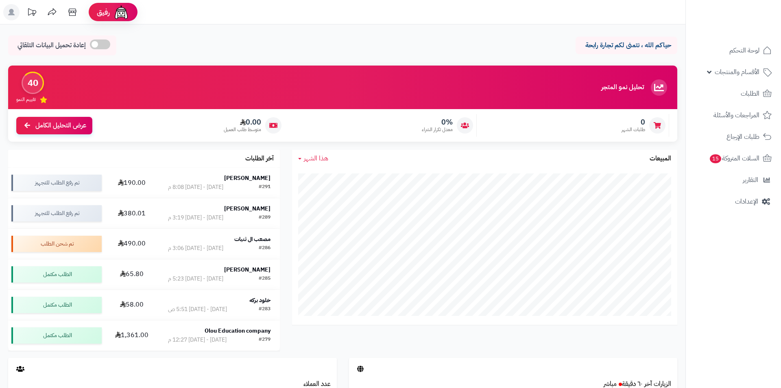 Image resolution: width=781 pixels, height=388 pixels. Describe the element at coordinates (733, 94) in the screenshot. I see `a: الطلبات` at that location.